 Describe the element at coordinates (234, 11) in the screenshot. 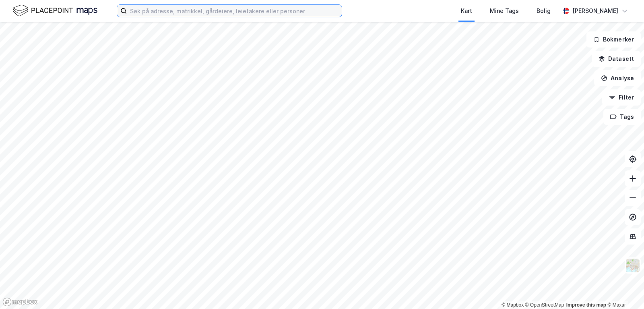

I see `input: Søk på adresse, matrikkel, gårdeiere, leietakere eller personer` at that location.